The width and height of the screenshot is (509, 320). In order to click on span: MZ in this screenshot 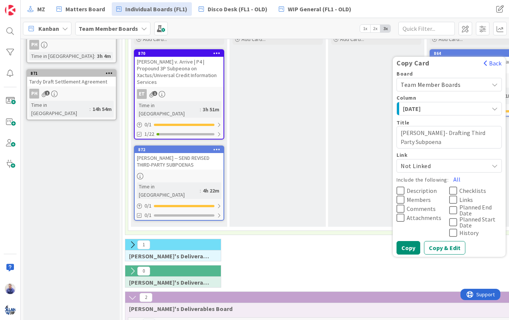, I will do `click(41, 9)`.